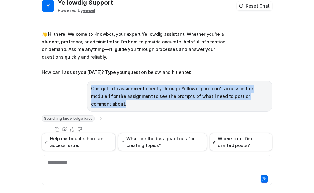 The image size is (314, 193). I want to click on button: What are the best practices for creating topics?, so click(162, 142).